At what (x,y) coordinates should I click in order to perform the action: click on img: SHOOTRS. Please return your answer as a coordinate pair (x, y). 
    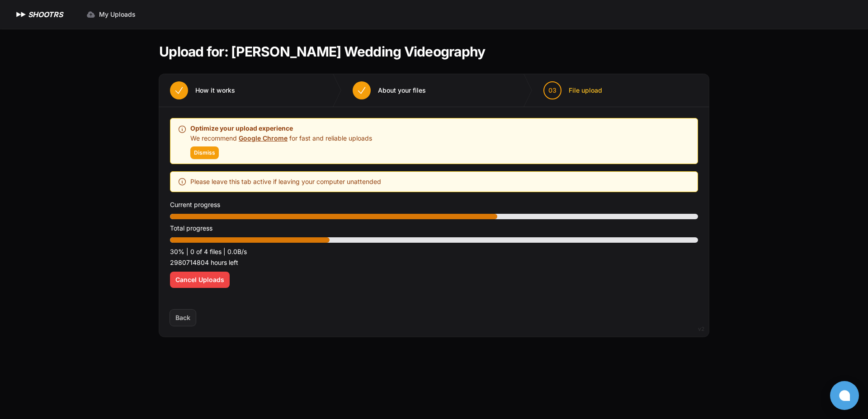
    Looking at the image, I should click on (21, 15).